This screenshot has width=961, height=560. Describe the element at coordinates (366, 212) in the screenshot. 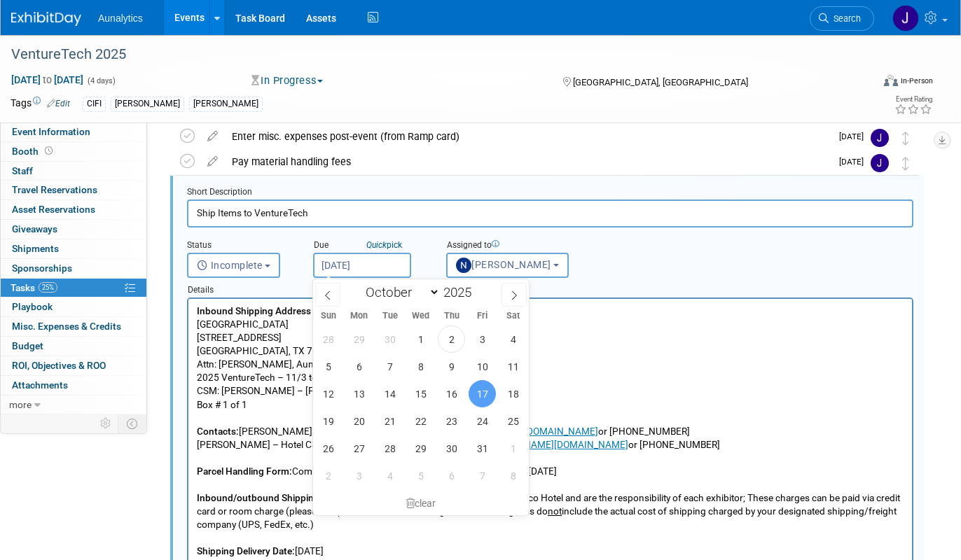

I see `u: not` at that location.